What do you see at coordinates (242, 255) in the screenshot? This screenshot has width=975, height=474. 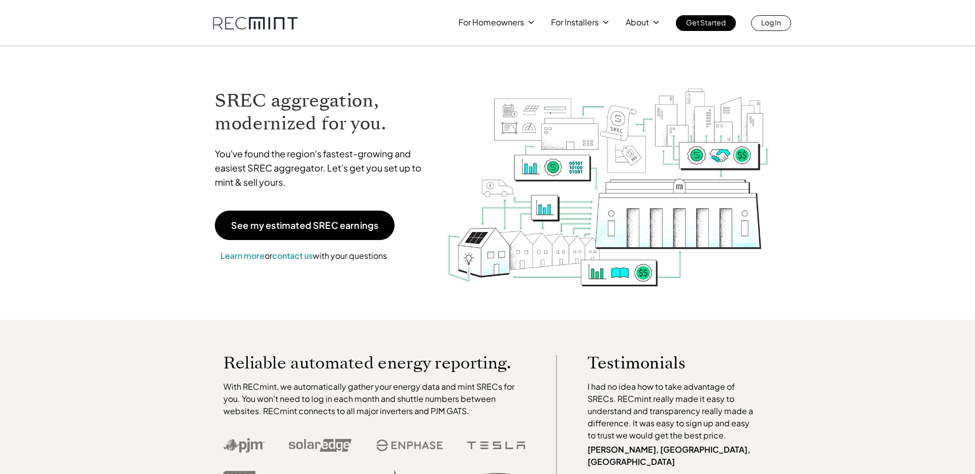 I see `span: Learn more` at bounding box center [242, 255].